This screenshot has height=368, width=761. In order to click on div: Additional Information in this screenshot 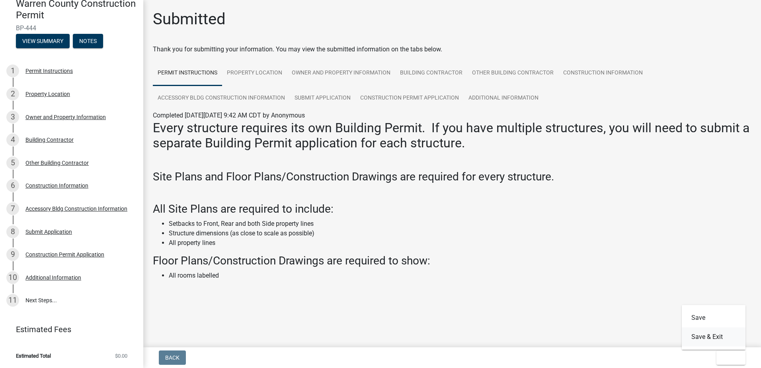, I will do `click(53, 277)`.